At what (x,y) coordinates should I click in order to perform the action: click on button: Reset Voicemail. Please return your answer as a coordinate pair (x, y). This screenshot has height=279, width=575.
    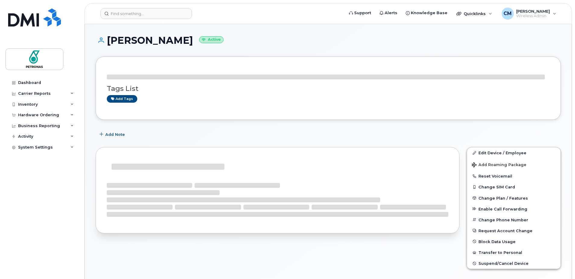
    Looking at the image, I should click on (513, 176).